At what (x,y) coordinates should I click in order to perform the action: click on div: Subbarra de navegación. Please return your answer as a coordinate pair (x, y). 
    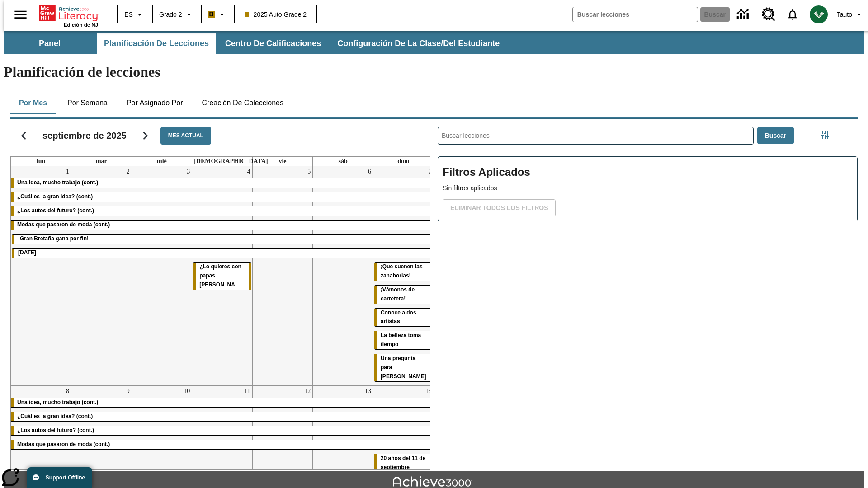
    Looking at the image, I should click on (434, 42).